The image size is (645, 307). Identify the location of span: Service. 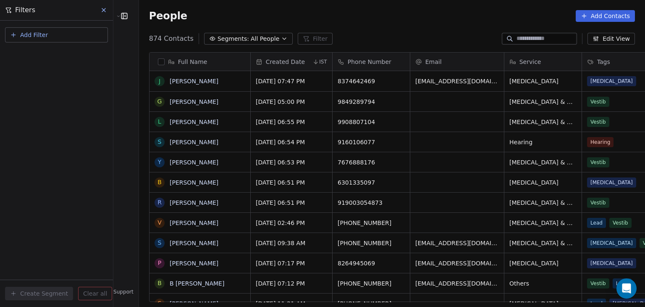
(531, 62).